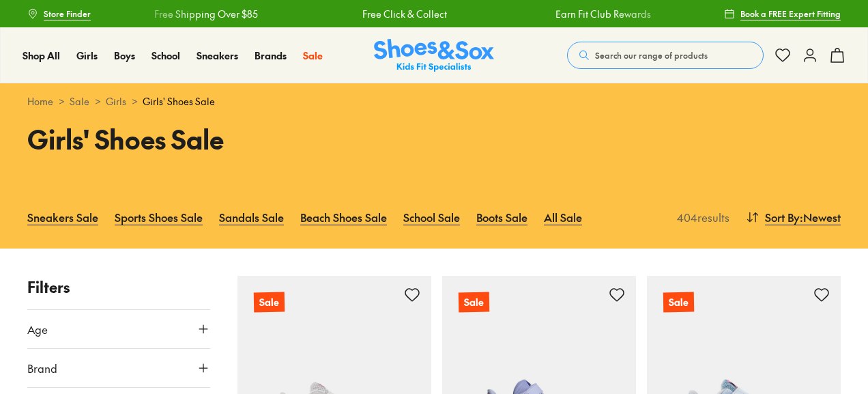 The width and height of the screenshot is (868, 394). Describe the element at coordinates (124, 55) in the screenshot. I see `a: Boys` at that location.